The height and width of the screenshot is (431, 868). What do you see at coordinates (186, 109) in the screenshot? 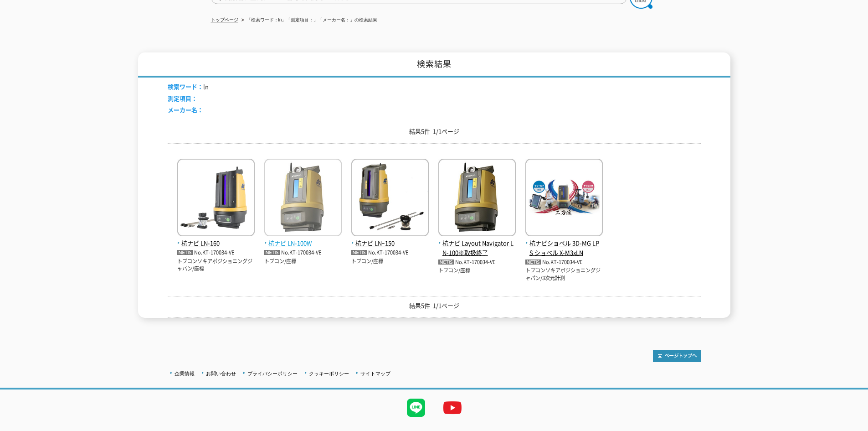
I see `span: メーカー名：` at bounding box center [186, 109].